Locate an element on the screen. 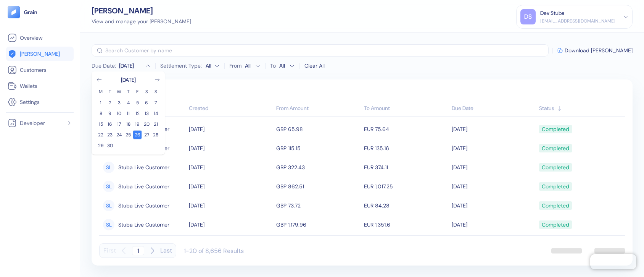  td: GBP 73.72 is located at coordinates (318, 205).